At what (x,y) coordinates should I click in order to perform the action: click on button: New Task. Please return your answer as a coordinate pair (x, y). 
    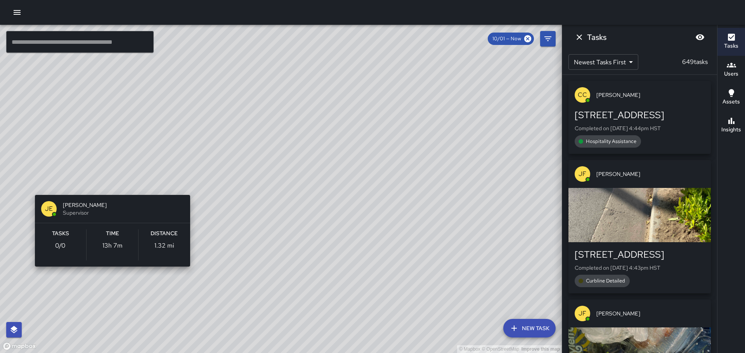
    Looking at the image, I should click on (529, 328).